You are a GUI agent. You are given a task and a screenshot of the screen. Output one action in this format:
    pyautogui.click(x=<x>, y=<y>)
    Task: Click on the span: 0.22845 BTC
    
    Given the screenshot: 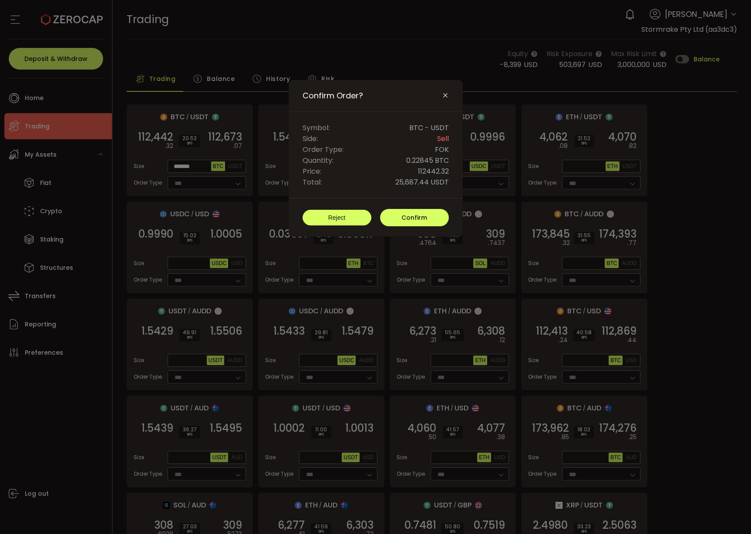 What is the action you would take?
    pyautogui.click(x=428, y=160)
    